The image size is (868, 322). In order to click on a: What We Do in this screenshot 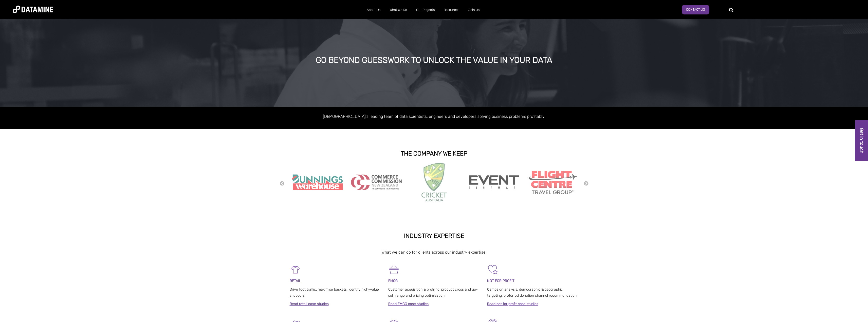, I will do `click(398, 10)`.